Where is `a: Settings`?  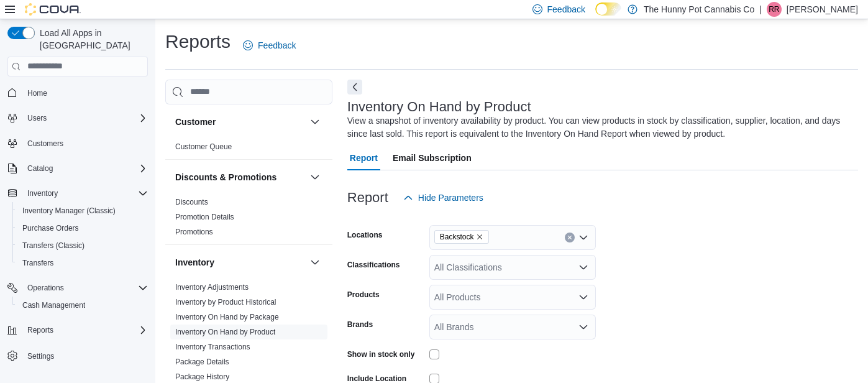 a: Settings is located at coordinates (41, 357).